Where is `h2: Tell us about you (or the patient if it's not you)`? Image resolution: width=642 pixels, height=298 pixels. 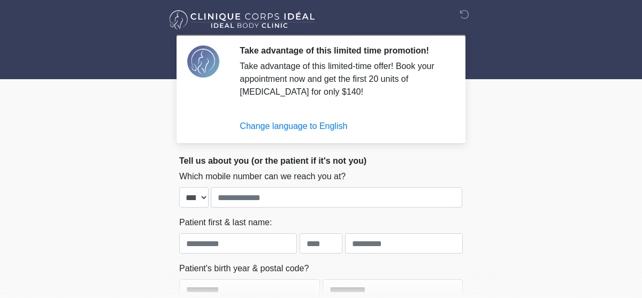
h2: Tell us about you (or the patient if it's not you) is located at coordinates (321, 161).